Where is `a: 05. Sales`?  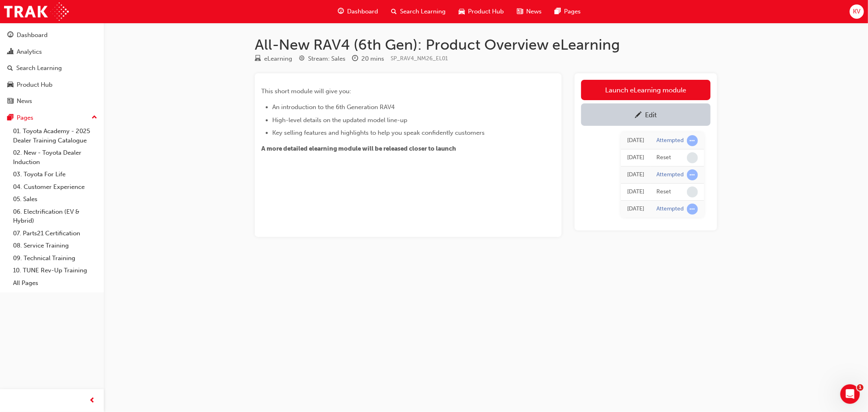
a: 05. Sales is located at coordinates (55, 199).